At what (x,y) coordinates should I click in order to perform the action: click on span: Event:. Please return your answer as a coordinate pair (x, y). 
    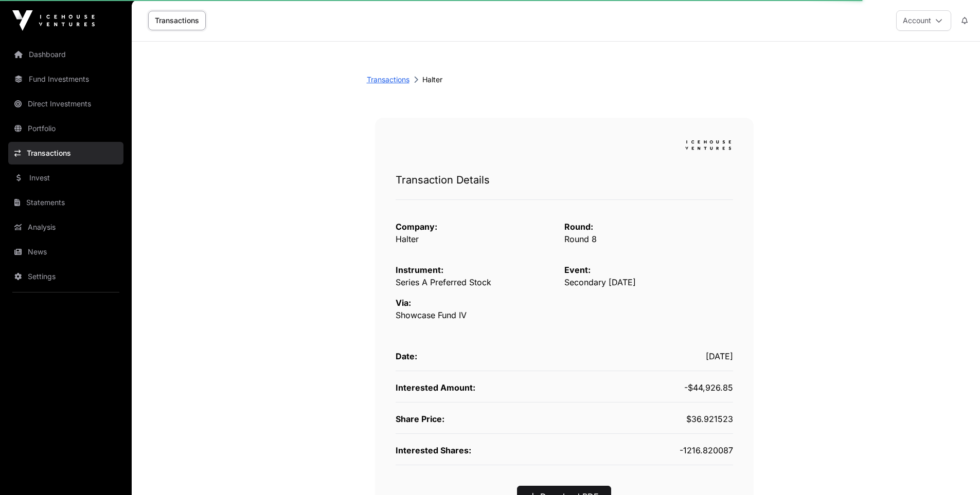
    Looking at the image, I should click on (577, 270).